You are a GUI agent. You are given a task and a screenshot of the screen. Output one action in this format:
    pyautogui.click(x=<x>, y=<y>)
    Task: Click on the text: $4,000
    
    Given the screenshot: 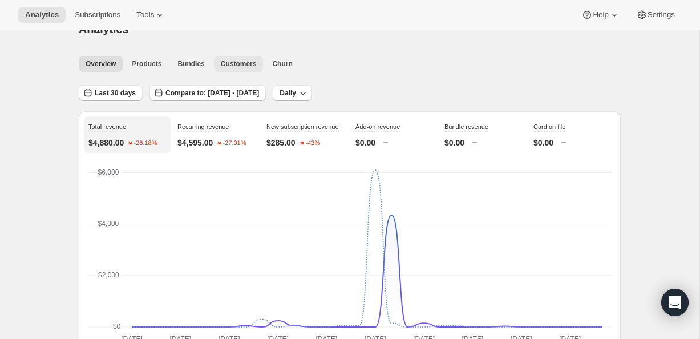 What is the action you would take?
    pyautogui.click(x=108, y=224)
    